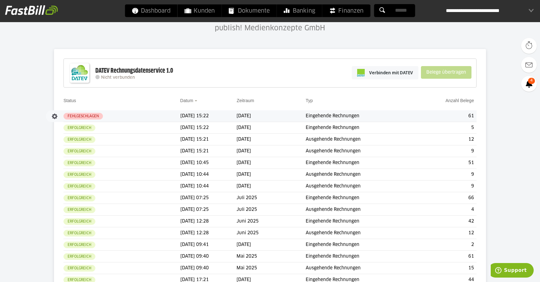 This screenshot has height=282, width=540. What do you see at coordinates (529, 84) in the screenshot?
I see `a: 4` at bounding box center [529, 84].